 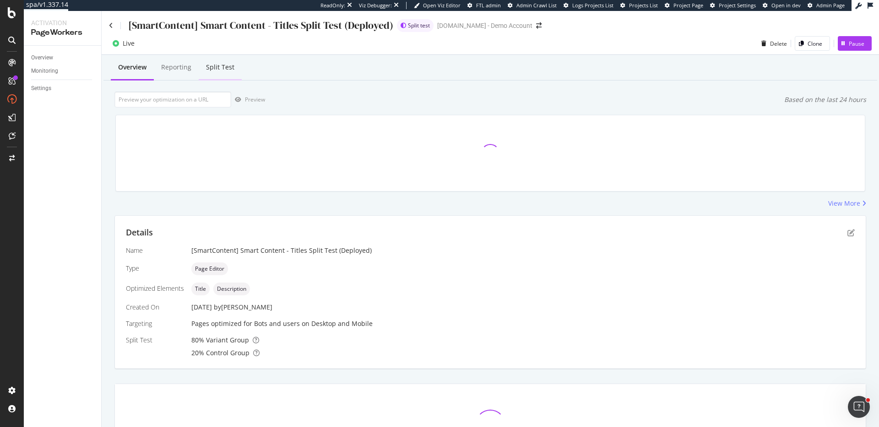 What do you see at coordinates (342, 324) in the screenshot?
I see `div: Desktop and Mobile` at bounding box center [342, 324].